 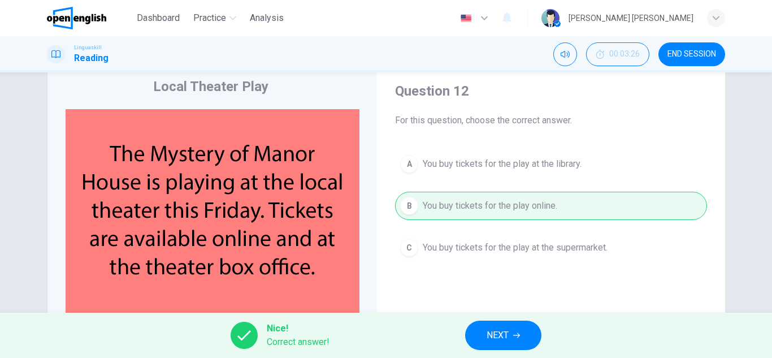 What do you see at coordinates (89, 18) in the screenshot?
I see `a: OpenEnglish logo` at bounding box center [89, 18].